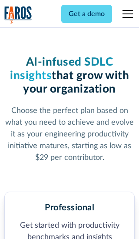 Image resolution: width=139 pixels, height=239 pixels. Describe the element at coordinates (70, 134) in the screenshot. I see `p: Choose the perfect plan based on what you need to achieve and evolve it as your engineering produ...` at that location.